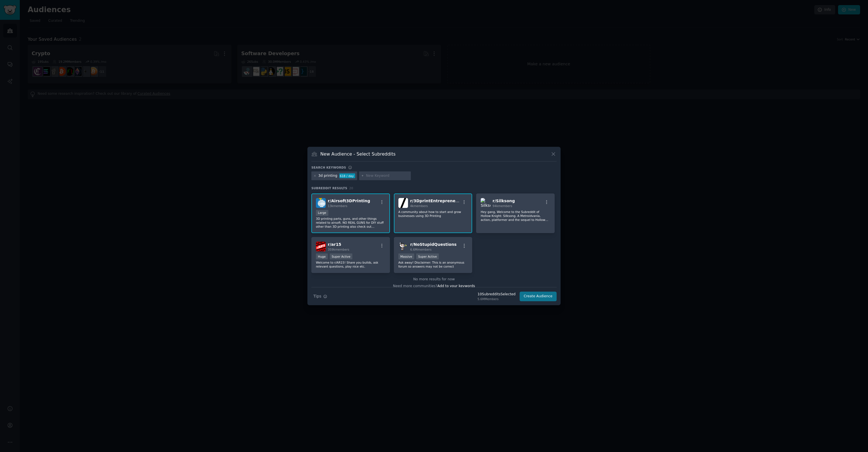 Image resolution: width=868 pixels, height=452 pixels. Describe the element at coordinates (486, 203) in the screenshot. I see `img: Silksong` at that location.